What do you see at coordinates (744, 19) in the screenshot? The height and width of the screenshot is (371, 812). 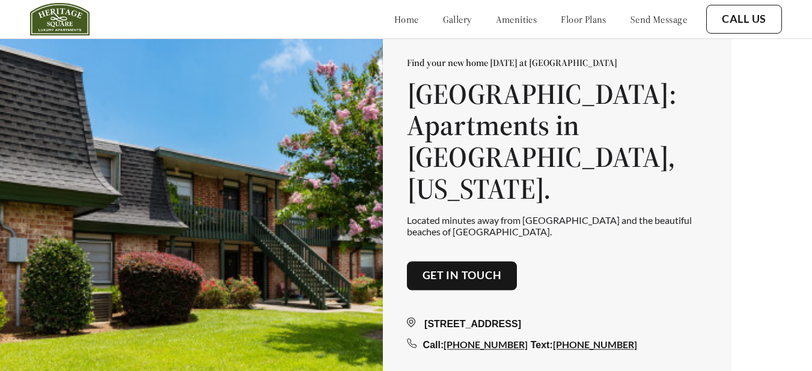 I see `button: Call Us` at bounding box center [744, 19].